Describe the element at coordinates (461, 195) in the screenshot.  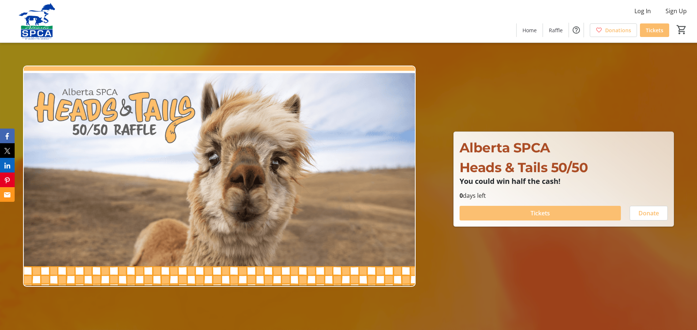
I see `span: 0` at that location.